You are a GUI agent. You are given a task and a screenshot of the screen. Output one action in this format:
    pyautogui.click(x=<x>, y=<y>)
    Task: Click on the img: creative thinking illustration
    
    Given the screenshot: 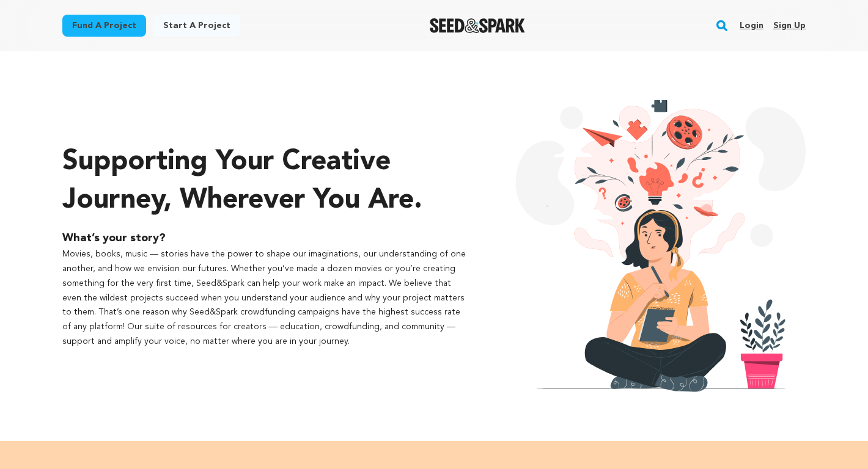 What is the action you would take?
    pyautogui.click(x=660, y=246)
    